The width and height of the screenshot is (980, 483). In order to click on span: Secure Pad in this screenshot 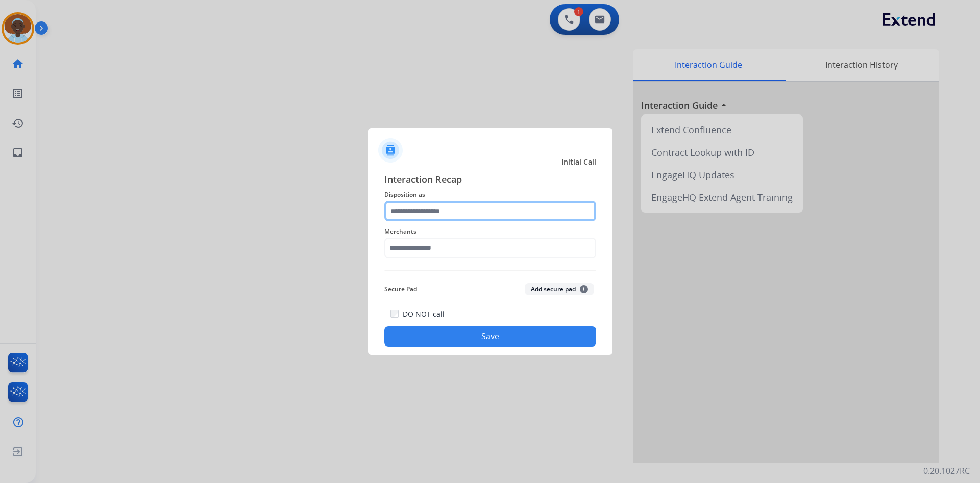, I will do `click(401, 289)`.